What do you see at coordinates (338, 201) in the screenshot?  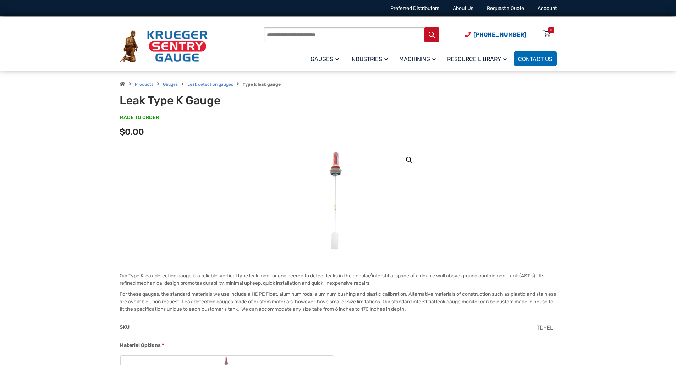 I see `img: Leak Detection Gauge` at bounding box center [338, 201].